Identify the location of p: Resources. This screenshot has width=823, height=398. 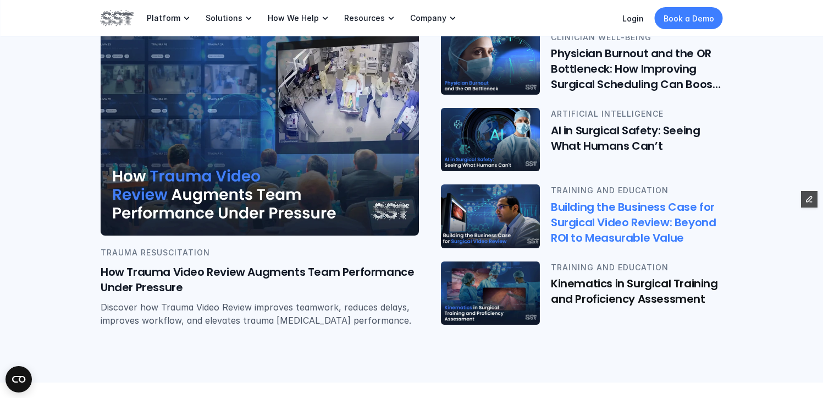
(365, 18).